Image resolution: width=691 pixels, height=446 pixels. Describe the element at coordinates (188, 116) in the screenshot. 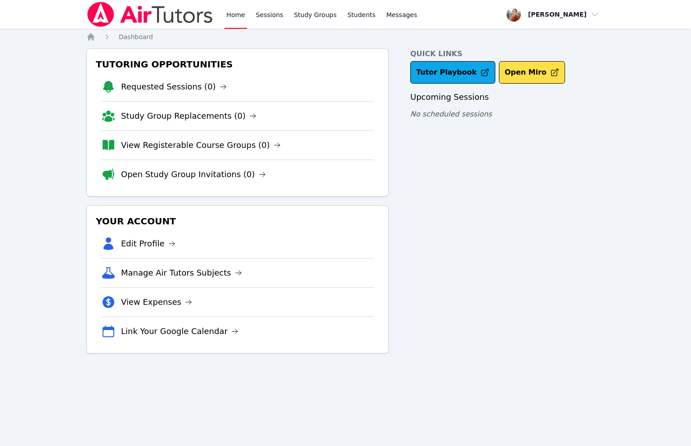

I see `a: Study Group Replacements (0)` at that location.